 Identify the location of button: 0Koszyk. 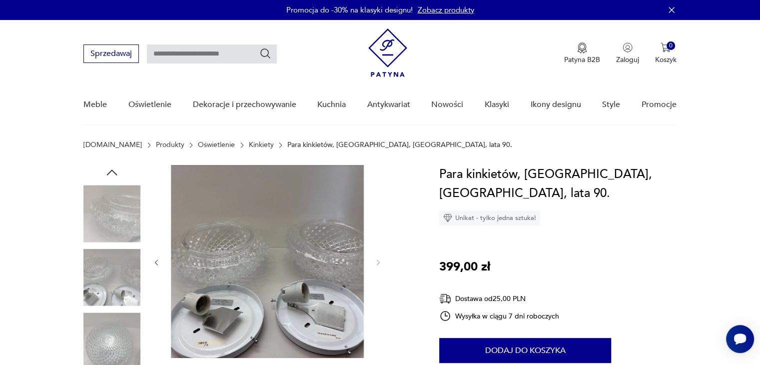
(665, 53).